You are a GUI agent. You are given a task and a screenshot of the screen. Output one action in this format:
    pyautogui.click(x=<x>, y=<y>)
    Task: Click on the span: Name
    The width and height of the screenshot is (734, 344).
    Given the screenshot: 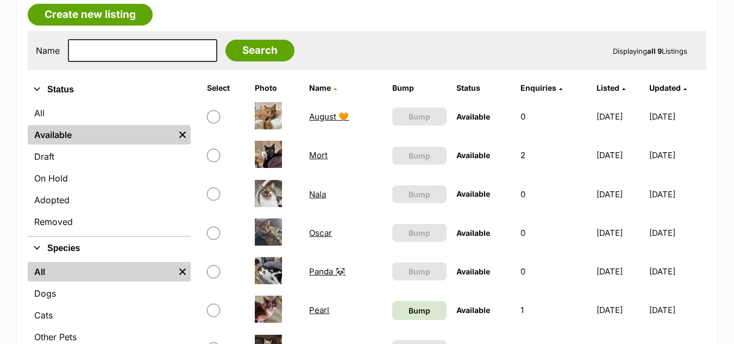 What is the action you would take?
    pyautogui.click(x=320, y=87)
    